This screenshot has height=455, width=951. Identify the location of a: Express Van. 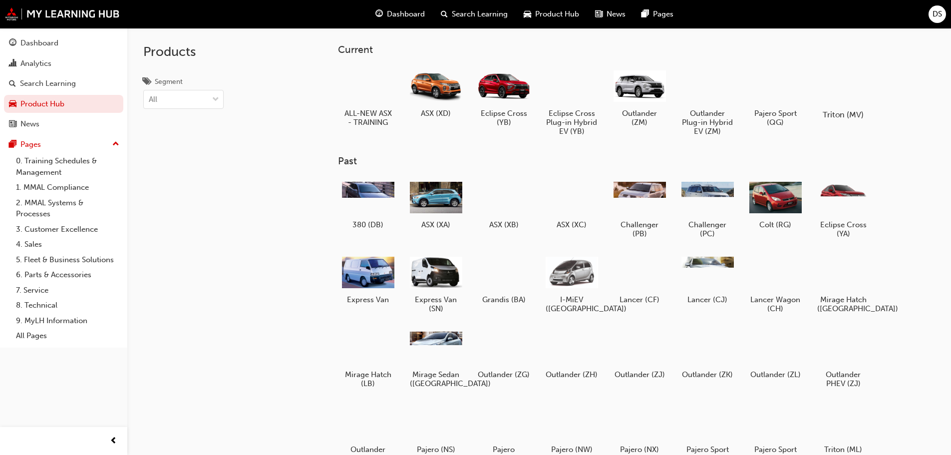
(368, 279).